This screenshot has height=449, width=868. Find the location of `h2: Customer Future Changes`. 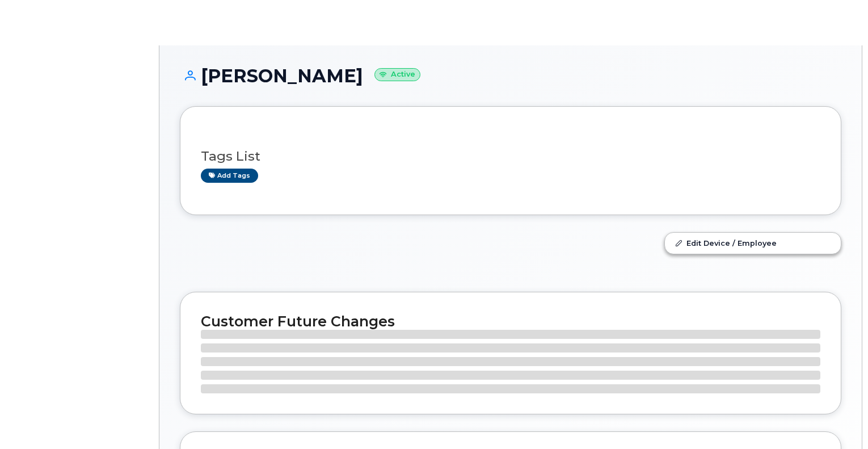

h2: Customer Future Changes is located at coordinates (511, 321).